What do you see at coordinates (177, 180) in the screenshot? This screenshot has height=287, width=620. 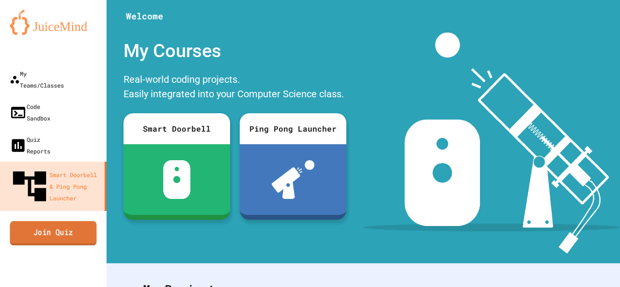 I see `img: sdb-white.svg` at bounding box center [177, 180].